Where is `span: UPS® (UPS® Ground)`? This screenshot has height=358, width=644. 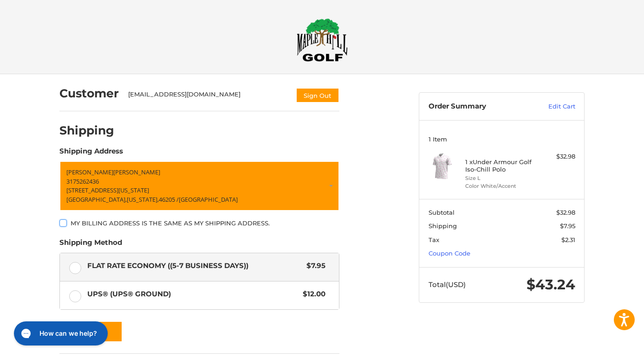
span: UPS® (UPS® Ground) is located at coordinates (193, 294).